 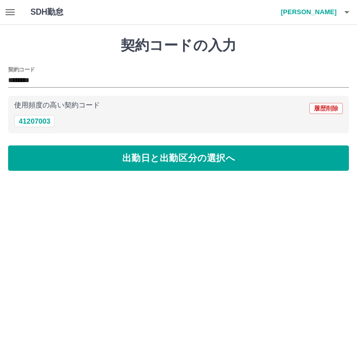 I want to click on h2: 契約コード, so click(x=21, y=69).